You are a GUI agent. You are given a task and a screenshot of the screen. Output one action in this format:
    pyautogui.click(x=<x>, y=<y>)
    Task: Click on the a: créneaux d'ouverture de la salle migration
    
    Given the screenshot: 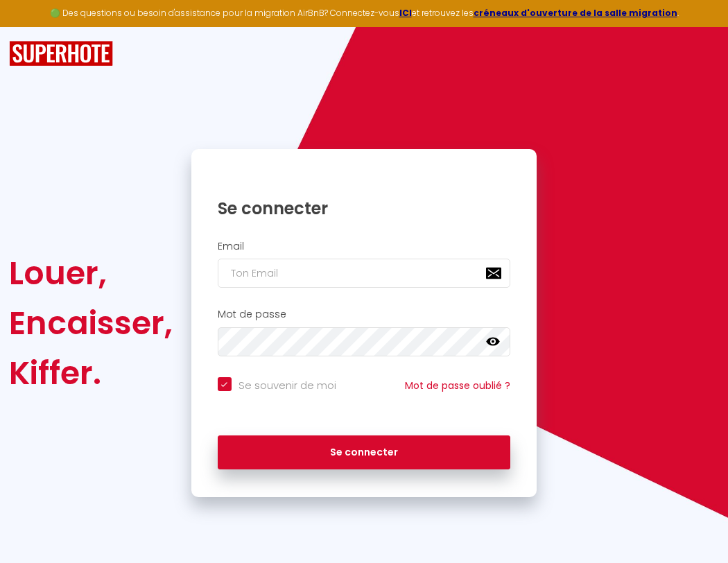 What is the action you would take?
    pyautogui.click(x=576, y=13)
    